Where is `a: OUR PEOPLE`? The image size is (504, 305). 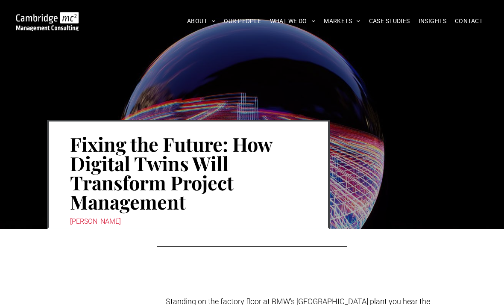
a: OUR PEOPLE is located at coordinates (242, 21).